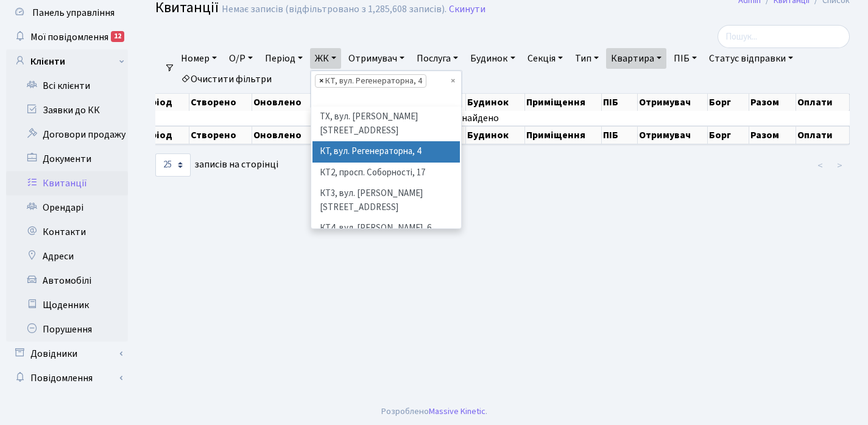 The image size is (868, 425). I want to click on a: Панель управління, so click(67, 13).